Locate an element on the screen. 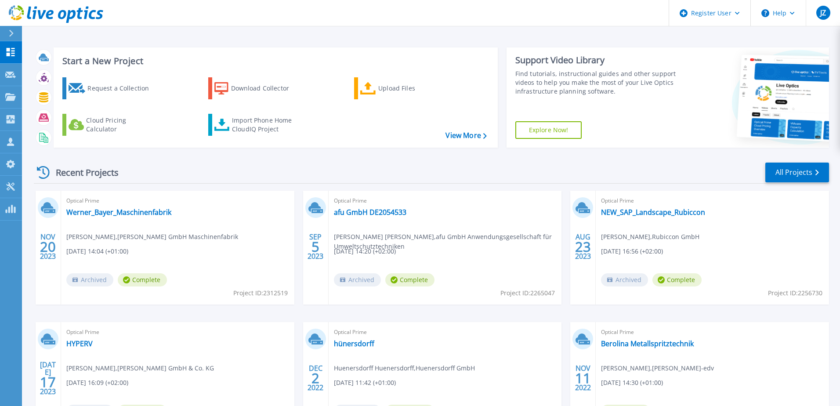 The height and width of the screenshot is (406, 840). div: Support Video Library is located at coordinates (598, 60).